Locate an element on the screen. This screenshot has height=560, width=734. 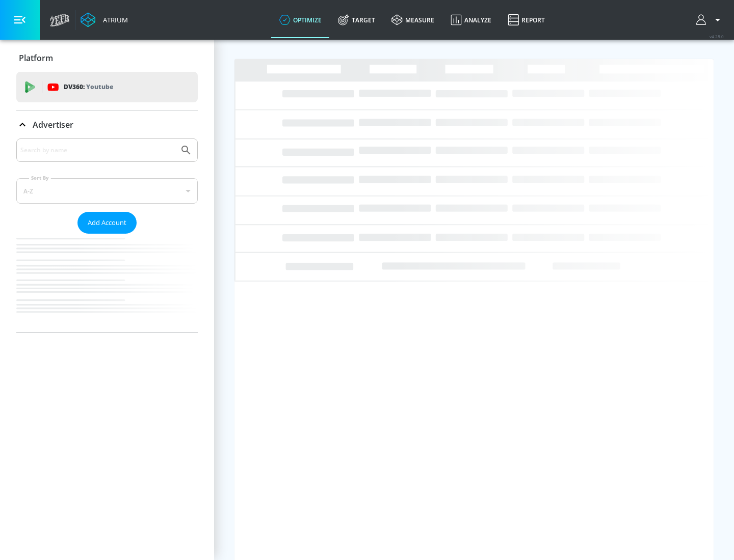
a: Target is located at coordinates (356, 20).